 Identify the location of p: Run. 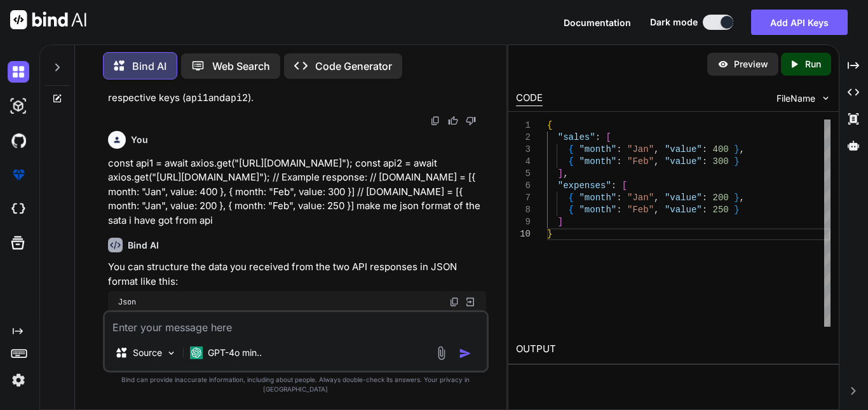
(812, 64).